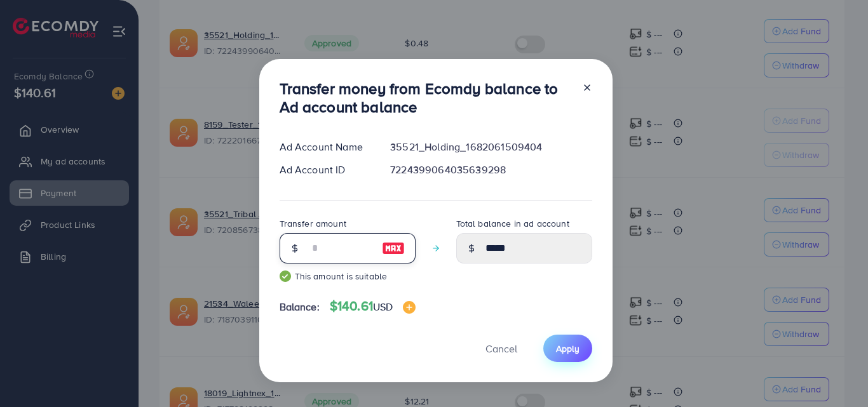  What do you see at coordinates (501, 348) in the screenshot?
I see `span: Cancel` at bounding box center [501, 348].